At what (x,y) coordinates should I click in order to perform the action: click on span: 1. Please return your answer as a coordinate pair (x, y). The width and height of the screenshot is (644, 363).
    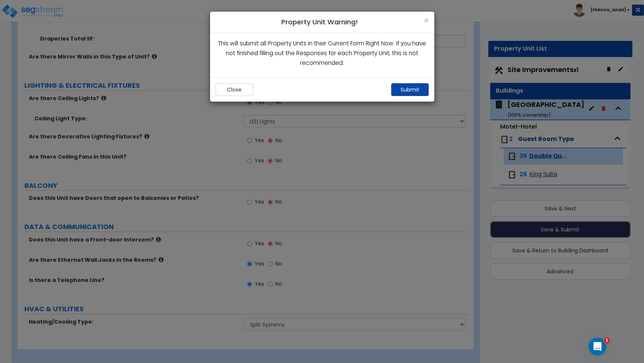
    Looking at the image, I should click on (607, 340).